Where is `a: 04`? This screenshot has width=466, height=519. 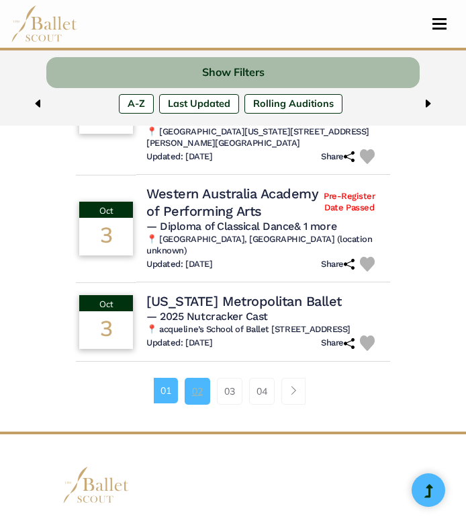 a: 04 is located at coordinates (262, 391).